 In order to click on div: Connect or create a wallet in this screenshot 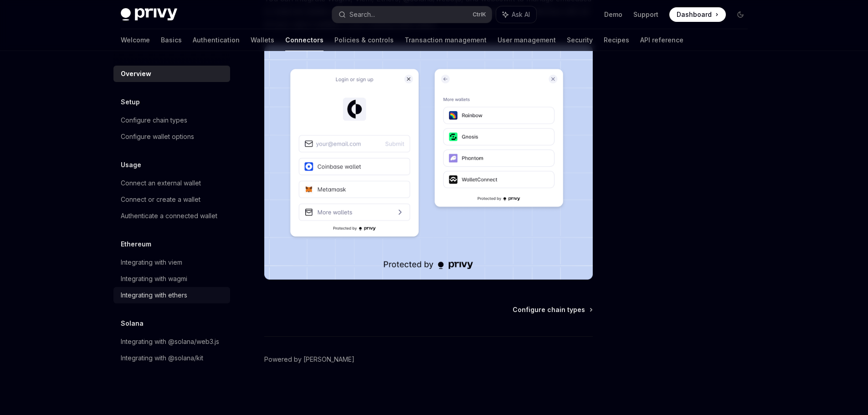, I will do `click(160, 200)`.